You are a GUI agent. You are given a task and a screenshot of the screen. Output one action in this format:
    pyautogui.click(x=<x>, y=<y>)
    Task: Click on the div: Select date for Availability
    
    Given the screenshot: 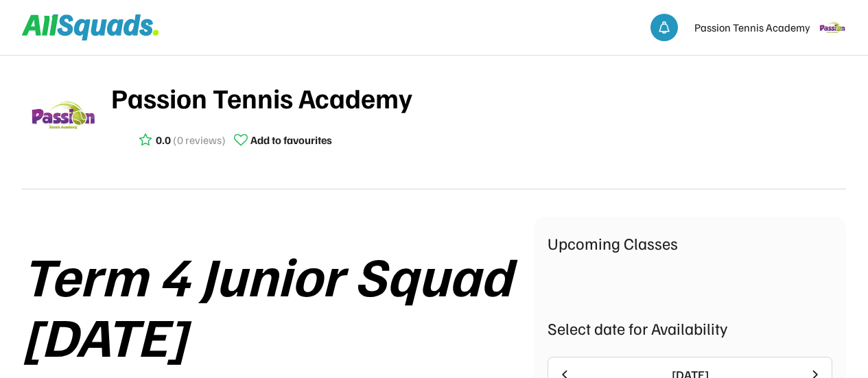 What is the action you would take?
    pyautogui.click(x=689, y=328)
    